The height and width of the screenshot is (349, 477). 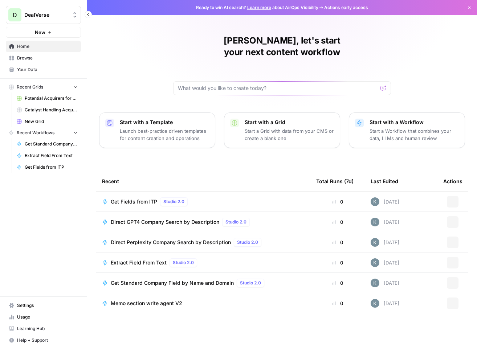 I want to click on span: D, so click(x=15, y=15).